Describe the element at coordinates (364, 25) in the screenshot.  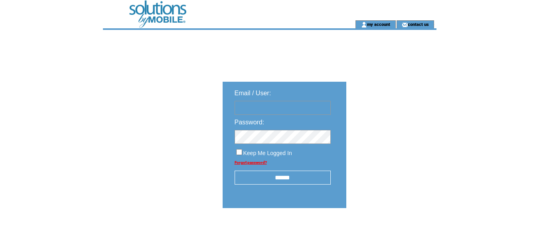
I see `img: account_icon.gif;jsessionid=AB840B34C2E8F69FE8DAD62B30B76169` at that location.